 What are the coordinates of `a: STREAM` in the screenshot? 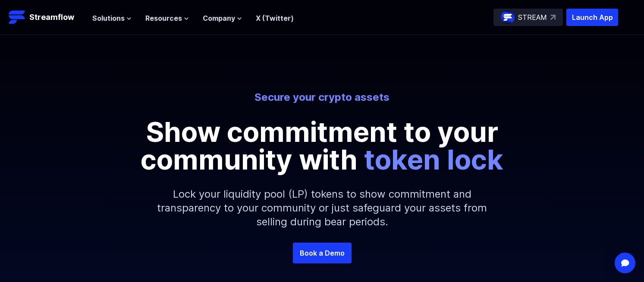 It's located at (528, 17).